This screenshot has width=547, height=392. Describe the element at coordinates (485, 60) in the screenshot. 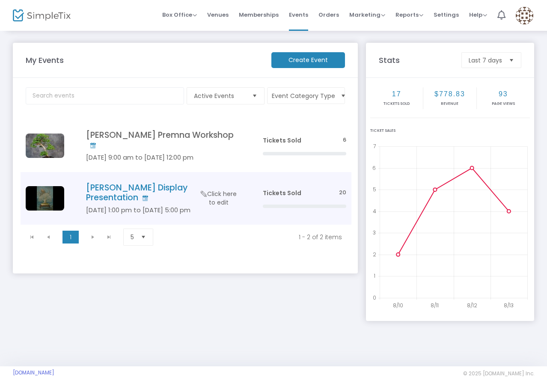

I see `span: Last 7 days` at that location.